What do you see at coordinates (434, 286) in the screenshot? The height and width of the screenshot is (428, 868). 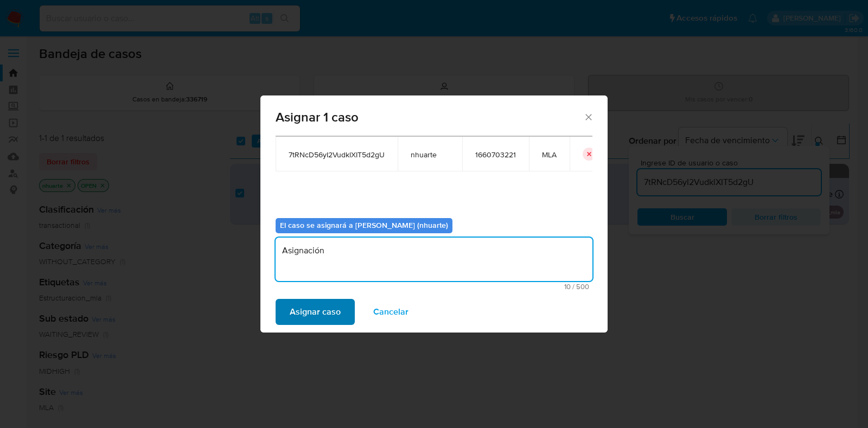 I see `span: Máximo 500 caracteres` at bounding box center [434, 286].